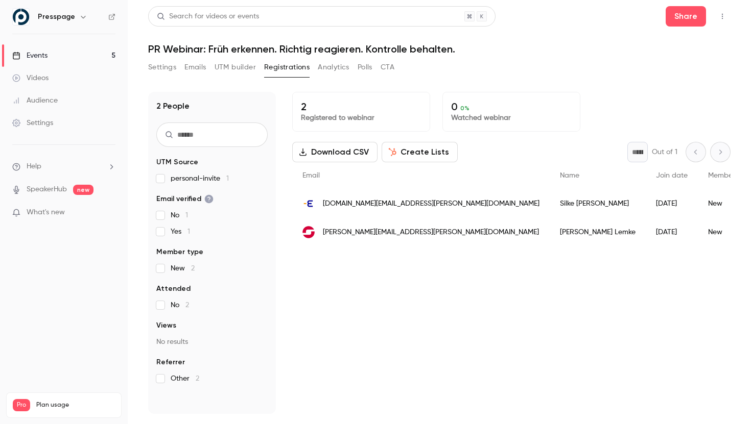  I want to click on span: new, so click(83, 190).